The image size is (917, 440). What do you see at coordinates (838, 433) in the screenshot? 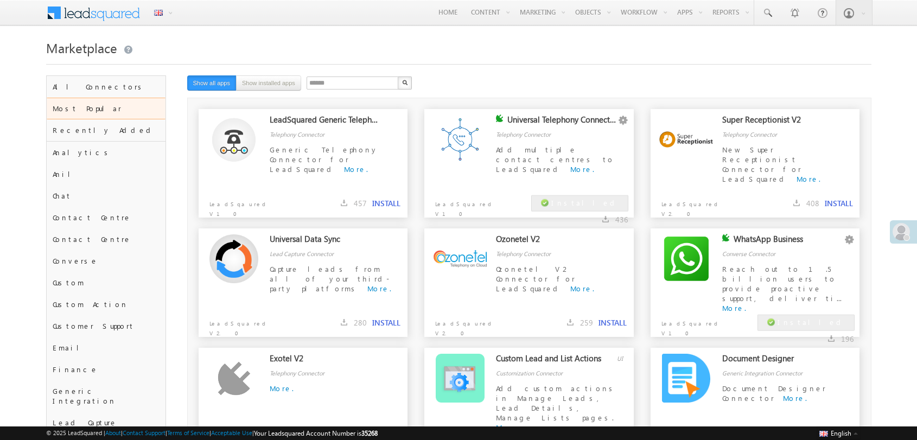
I see `button: English` at bounding box center [838, 433].